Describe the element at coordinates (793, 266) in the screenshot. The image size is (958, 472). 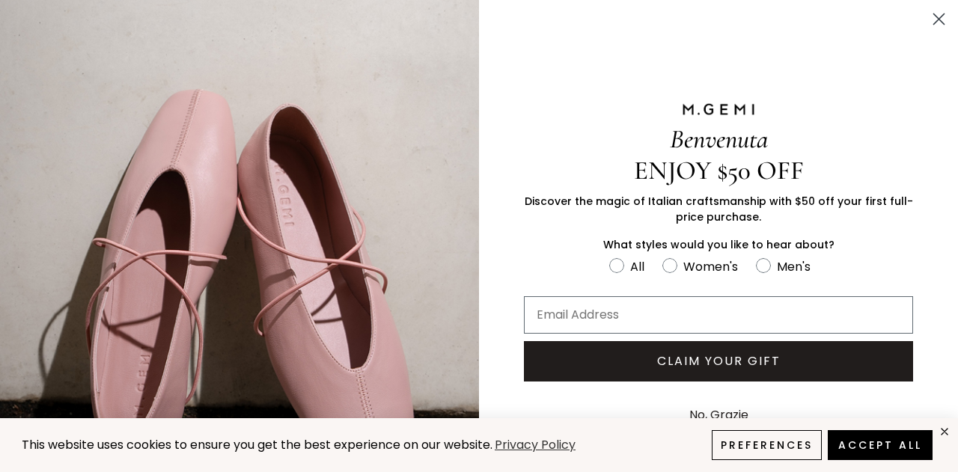
I see `div: Men's` at that location.